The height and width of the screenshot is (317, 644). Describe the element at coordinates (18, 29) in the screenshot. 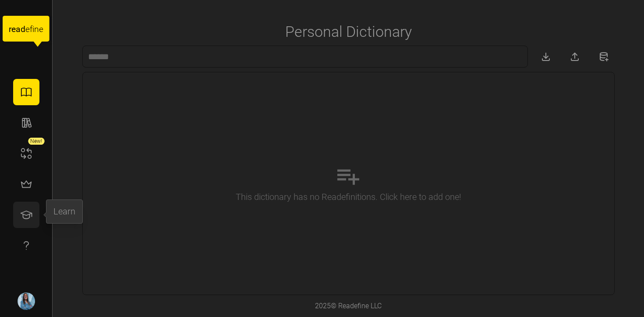

I see `tspan: a` at that location.